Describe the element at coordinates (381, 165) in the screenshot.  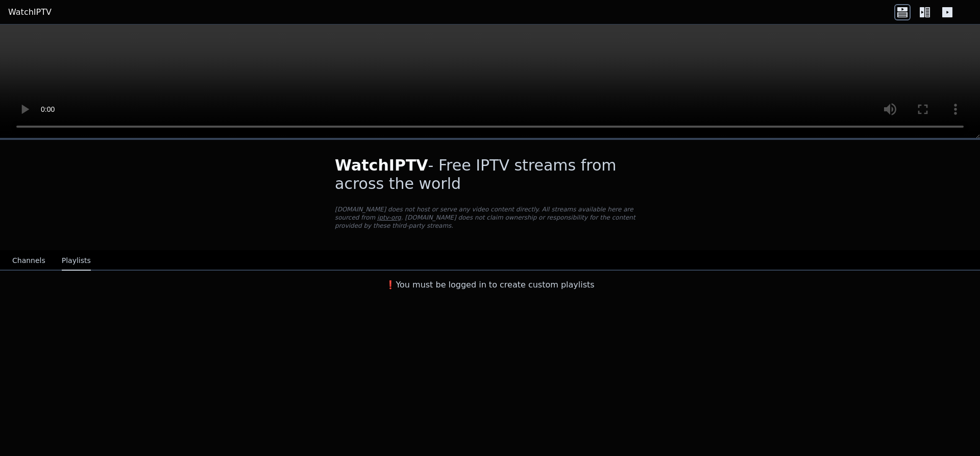
I see `span: WatchIPTV` at that location.